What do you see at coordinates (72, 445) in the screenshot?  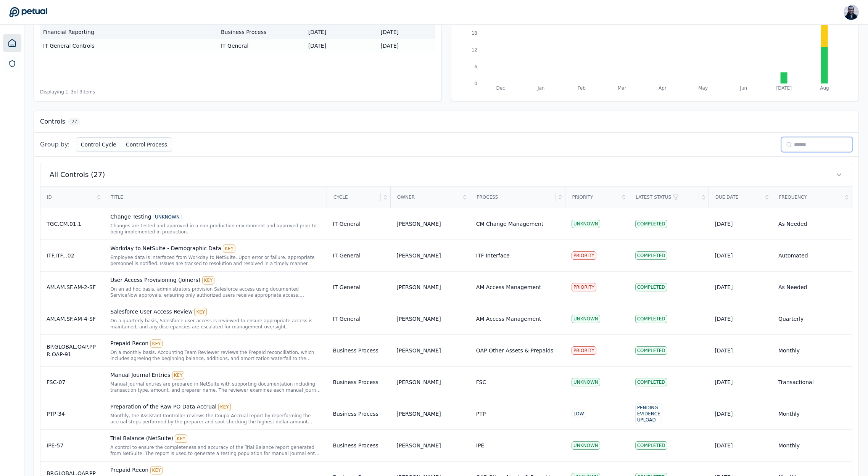 I see `div: IPE-57` at bounding box center [72, 445].